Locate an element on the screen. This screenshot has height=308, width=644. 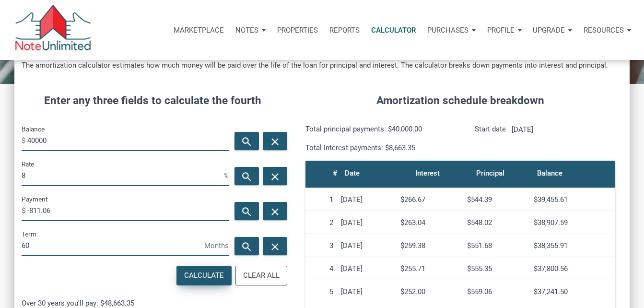
p: Reports is located at coordinates (344, 30).